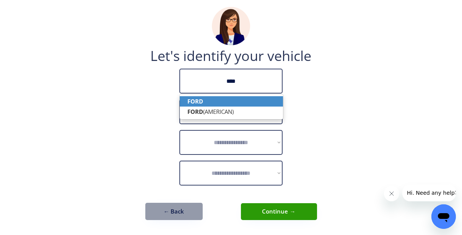 This screenshot has width=462, height=235. I want to click on p: (AMERICAN), so click(231, 111).